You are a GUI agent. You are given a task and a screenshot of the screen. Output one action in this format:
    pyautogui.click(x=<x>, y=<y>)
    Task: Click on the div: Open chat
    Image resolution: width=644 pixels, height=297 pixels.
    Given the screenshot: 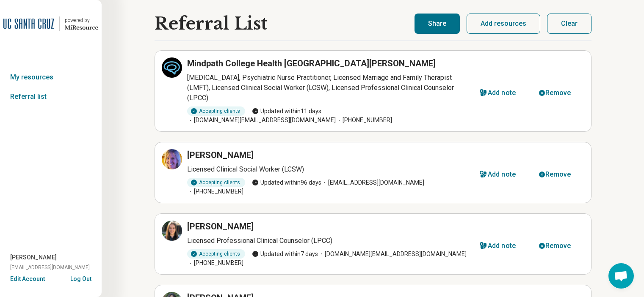 What is the action you would take?
    pyautogui.click(x=621, y=276)
    